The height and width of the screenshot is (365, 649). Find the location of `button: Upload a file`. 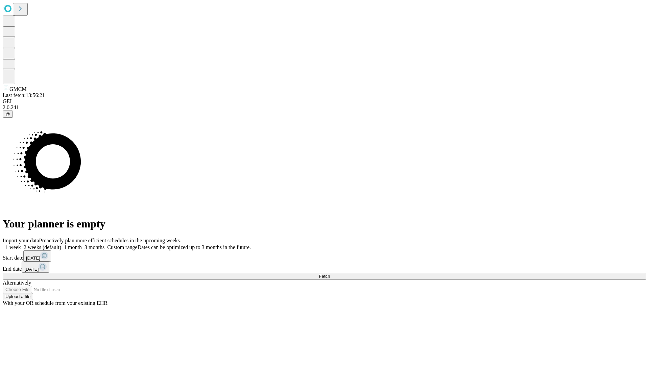

button: Upload a file is located at coordinates (18, 296).